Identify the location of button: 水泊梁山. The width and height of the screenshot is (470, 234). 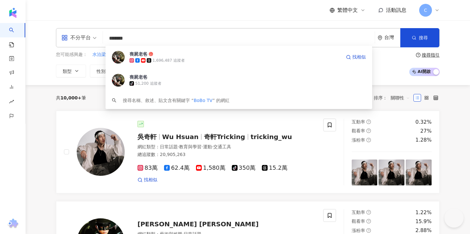
(101, 55).